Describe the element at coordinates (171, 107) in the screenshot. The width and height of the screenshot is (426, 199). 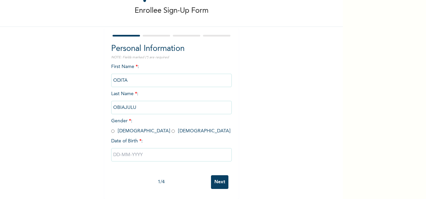
I see `input: Enter your last name` at that location.